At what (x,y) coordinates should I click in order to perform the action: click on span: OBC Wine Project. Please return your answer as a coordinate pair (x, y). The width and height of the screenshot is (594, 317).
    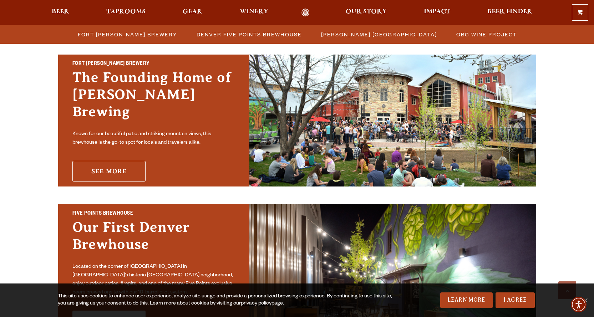
    Looking at the image, I should click on (487, 34).